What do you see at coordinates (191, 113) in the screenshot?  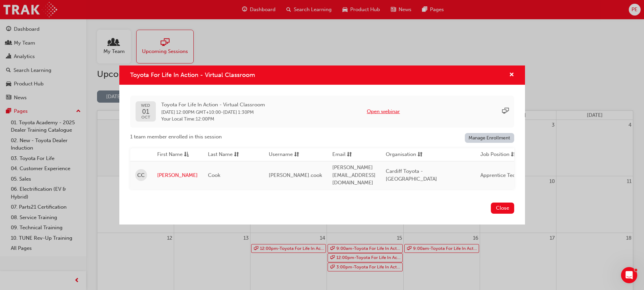 I see `span: 01 Oct 2025 12:00PM GMT+10:00` at bounding box center [191, 113].